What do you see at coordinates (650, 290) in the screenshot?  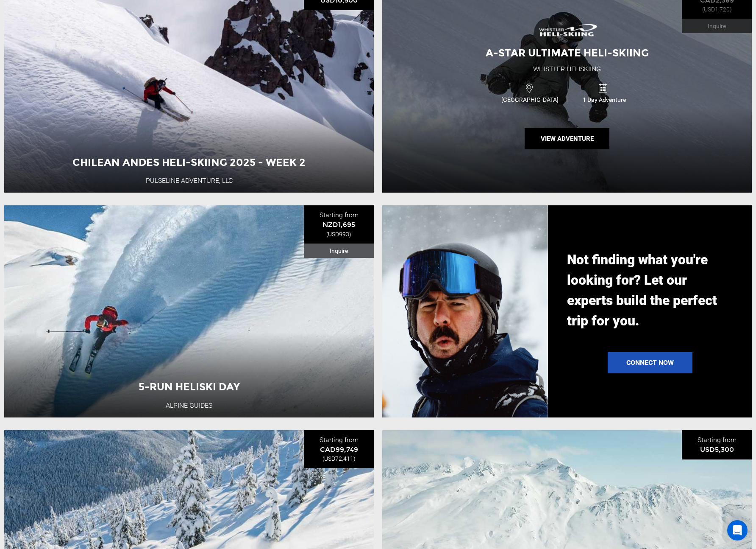 I see `p: Not finding what you're looking for? Let our experts build the perfect trip for you.` at bounding box center [650, 290].